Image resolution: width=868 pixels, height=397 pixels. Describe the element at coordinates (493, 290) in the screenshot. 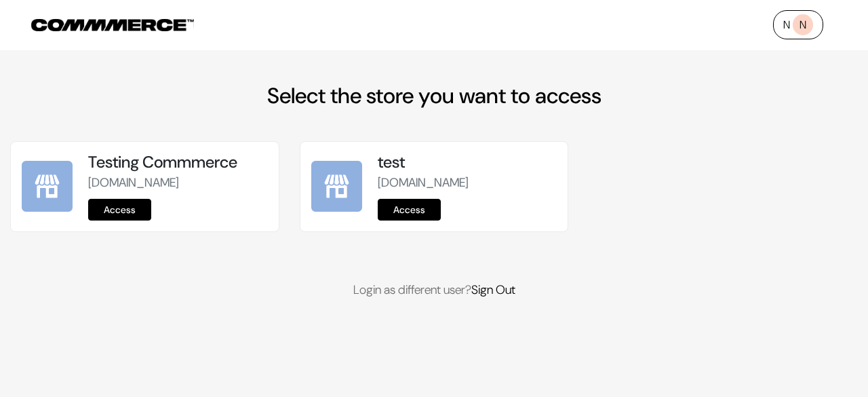

I see `a: Sign Out` at that location.